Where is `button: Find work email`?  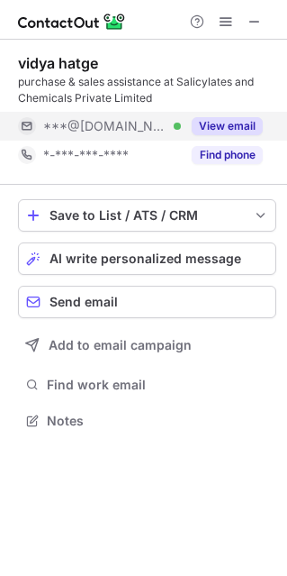
button: Find work email is located at coordinates (147, 385).